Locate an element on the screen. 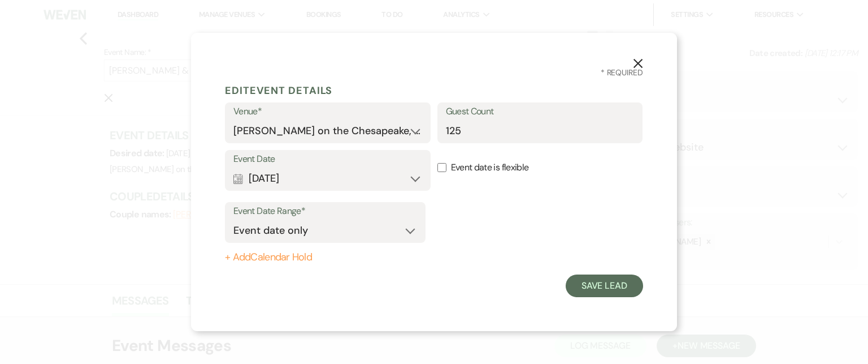 The image size is (868, 364). h3: * Required is located at coordinates (434, 73).